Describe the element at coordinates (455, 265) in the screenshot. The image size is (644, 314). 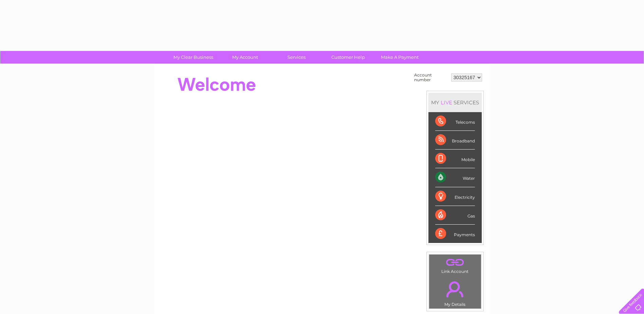
I see `td: Link Account` at that location.